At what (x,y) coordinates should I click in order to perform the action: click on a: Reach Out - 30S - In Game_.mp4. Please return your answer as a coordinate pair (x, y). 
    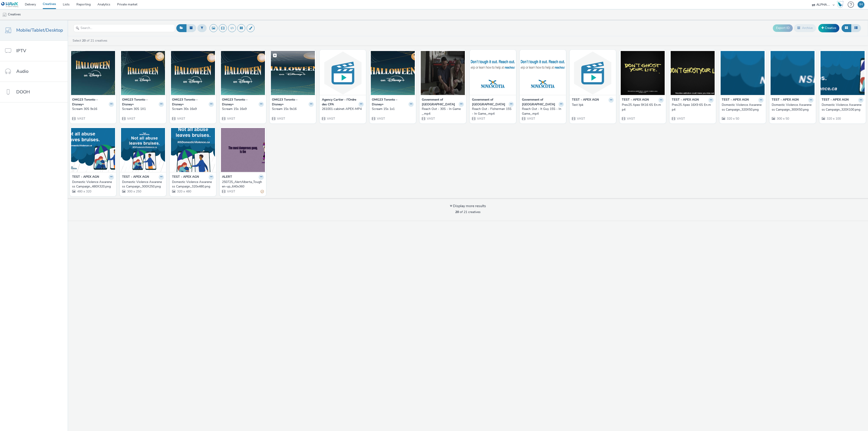
    Looking at the image, I should click on (443, 111).